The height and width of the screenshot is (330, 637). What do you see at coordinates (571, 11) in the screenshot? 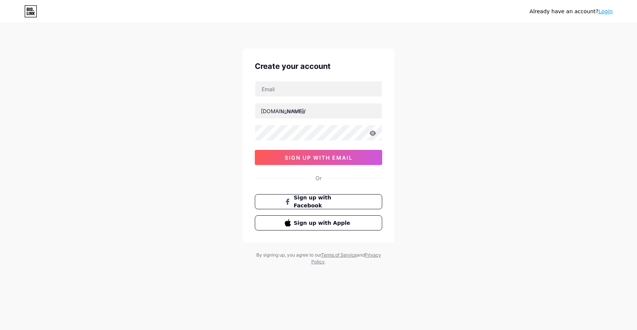
I see `div: Already have an account?` at bounding box center [571, 11].